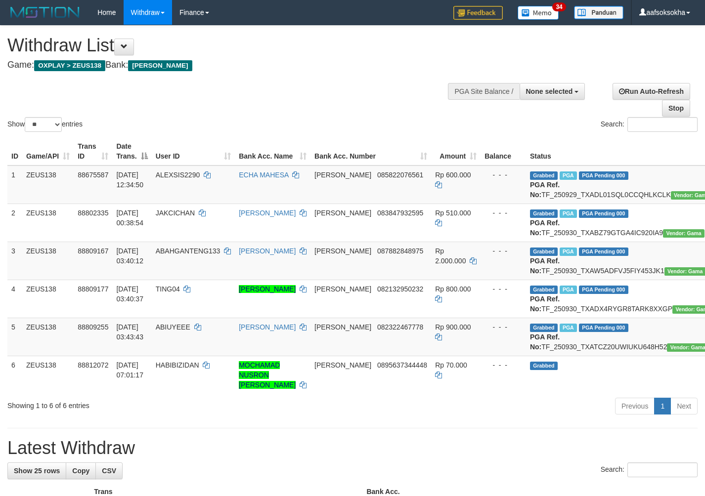 Image resolution: width=705 pixels, height=496 pixels. Describe the element at coordinates (503, 151) in the screenshot. I see `th: Balance` at that location.